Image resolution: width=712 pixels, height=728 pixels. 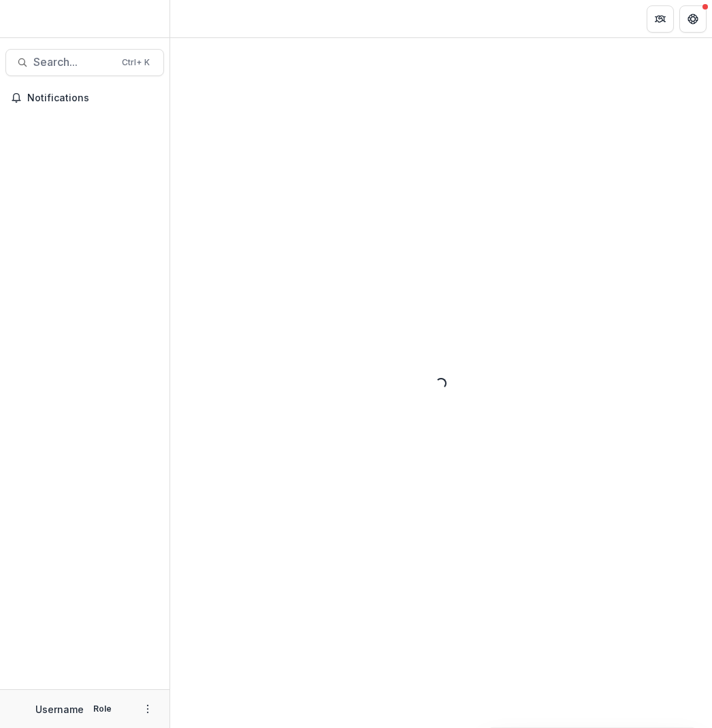 What do you see at coordinates (660, 19) in the screenshot?
I see `button: Partners` at bounding box center [660, 19].